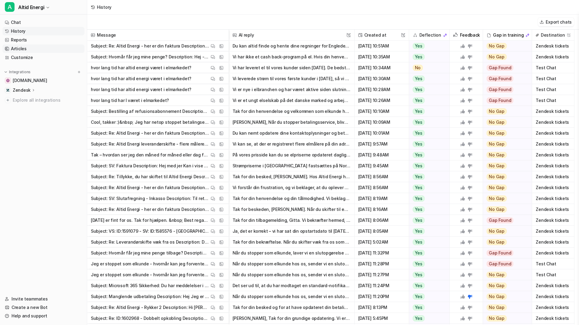 This screenshot has height=325, width=579. Describe the element at coordinates (17, 72) in the screenshot. I see `button: Integrations` at that location.